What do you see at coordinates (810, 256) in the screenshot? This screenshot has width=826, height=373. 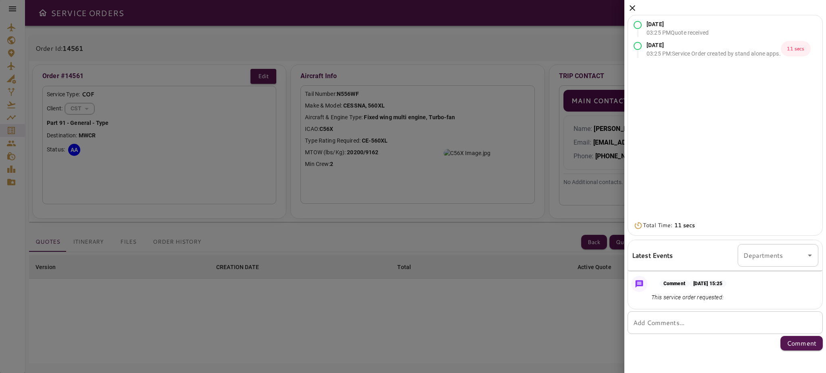 I see `button: Open` at bounding box center [810, 256].